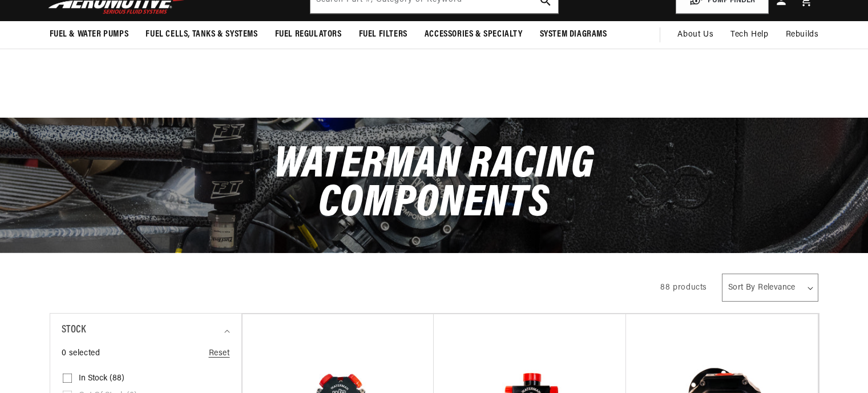 The width and height of the screenshot is (868, 393). Describe the element at coordinates (803, 35) in the screenshot. I see `summary: Rebuilds` at that location.